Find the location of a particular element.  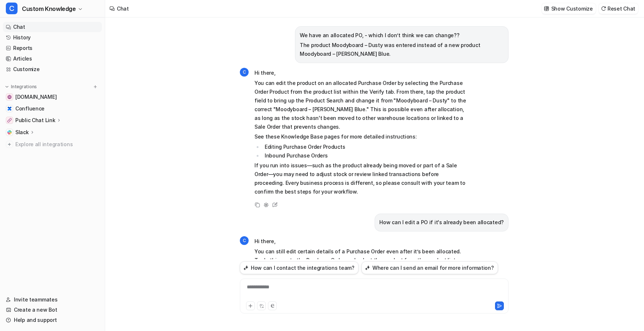

button: Where can I send an email for more information? is located at coordinates (430, 268).